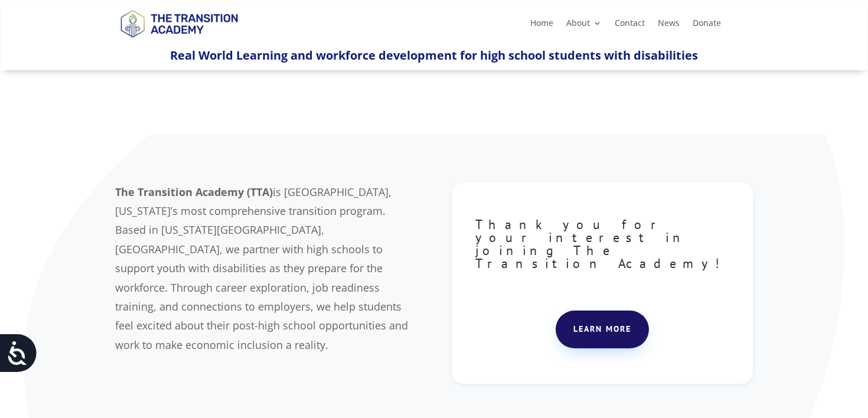  I want to click on a: Logo-Noticias, so click(179, 41).